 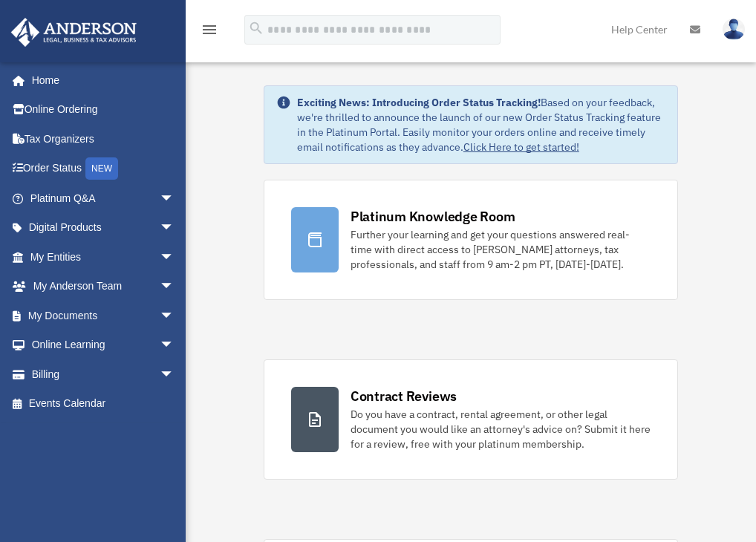 I want to click on a: My Entitiesarrow_drop_down, so click(x=103, y=257).